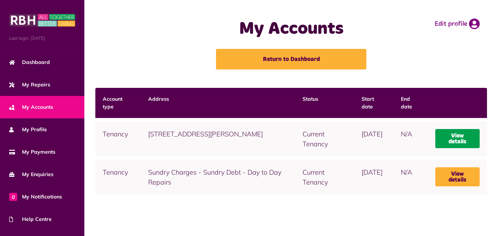  What do you see at coordinates (36, 196) in the screenshot?
I see `span: My Notifications` at bounding box center [36, 196].